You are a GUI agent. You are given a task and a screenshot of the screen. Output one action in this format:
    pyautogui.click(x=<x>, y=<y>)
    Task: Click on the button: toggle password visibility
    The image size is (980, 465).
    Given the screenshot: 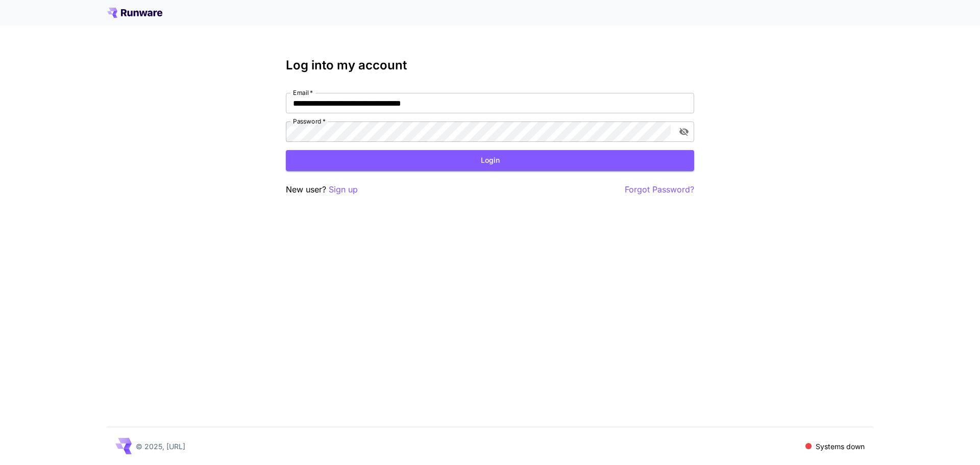 What is the action you would take?
    pyautogui.click(x=684, y=132)
    